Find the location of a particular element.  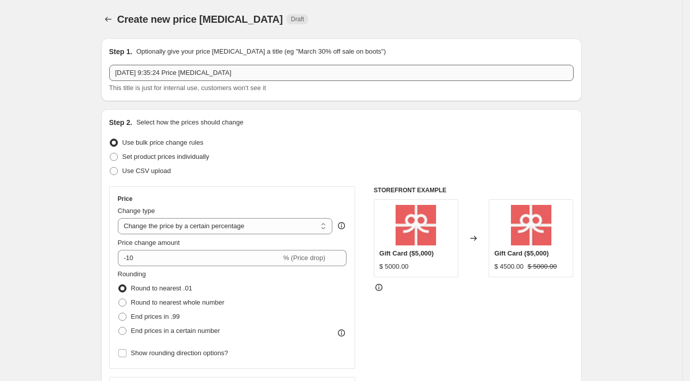

span: Round to nearest whole number is located at coordinates (178, 302).